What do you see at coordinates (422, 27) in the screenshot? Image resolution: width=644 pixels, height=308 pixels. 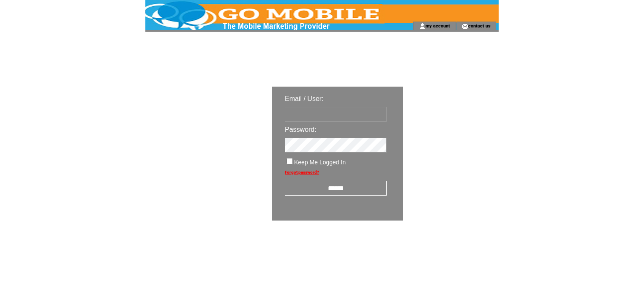 I see `img: account_icon.gif;jsessionid=DA65B3D538B180D261CC2BC73A1267C2` at bounding box center [422, 27].